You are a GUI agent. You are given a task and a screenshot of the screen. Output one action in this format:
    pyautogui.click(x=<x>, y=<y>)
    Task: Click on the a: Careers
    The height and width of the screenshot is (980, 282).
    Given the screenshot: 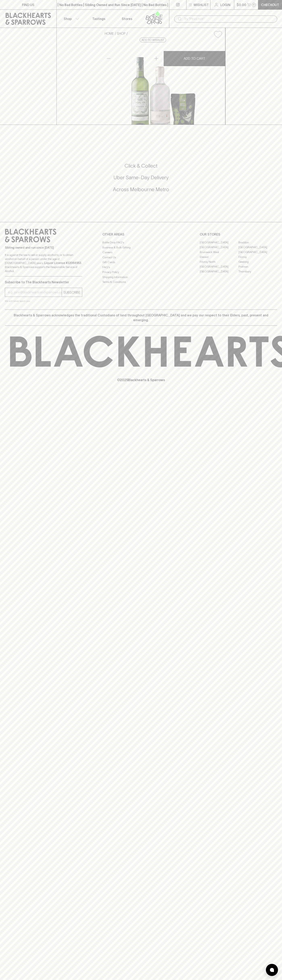 What is the action you would take?
    pyautogui.click(x=141, y=252)
    